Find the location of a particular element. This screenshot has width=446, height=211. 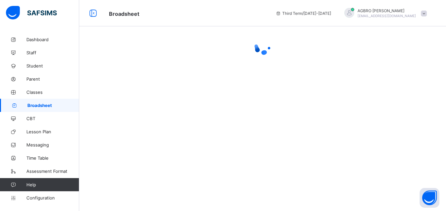

span: session/term information is located at coordinates (303, 13).